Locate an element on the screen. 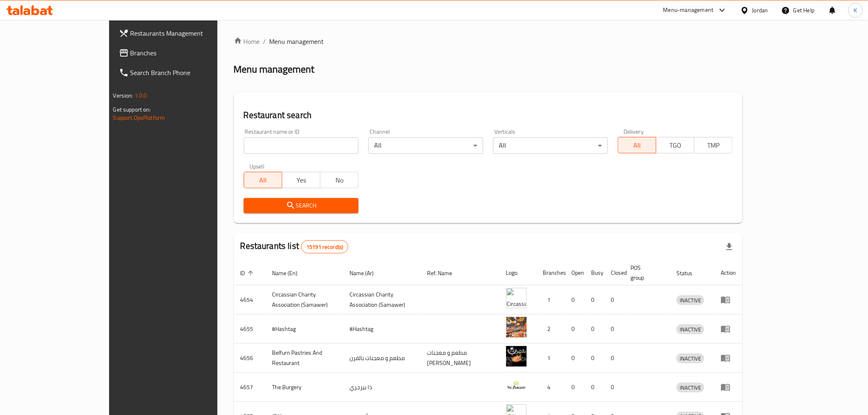  img: The Burgery is located at coordinates (516, 385).